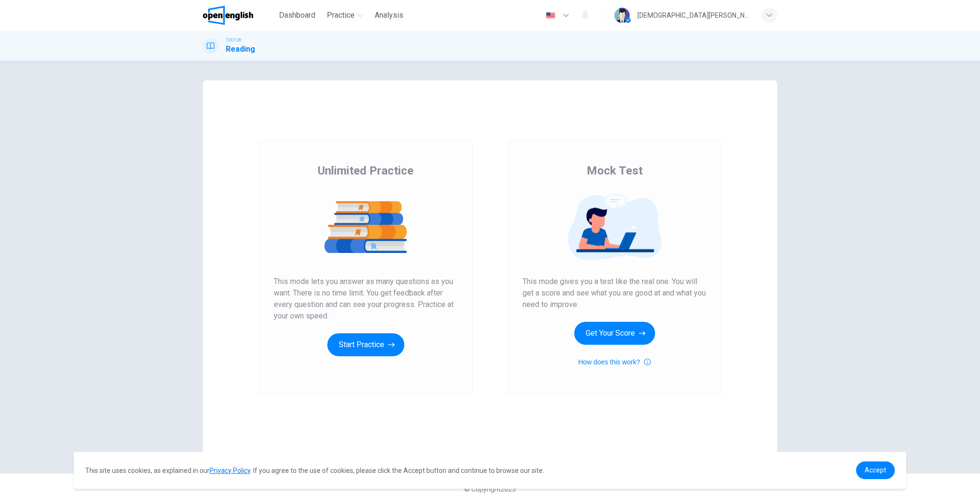 The height and width of the screenshot is (504, 980). What do you see at coordinates (550, 15) in the screenshot?
I see `img: en` at bounding box center [550, 15].